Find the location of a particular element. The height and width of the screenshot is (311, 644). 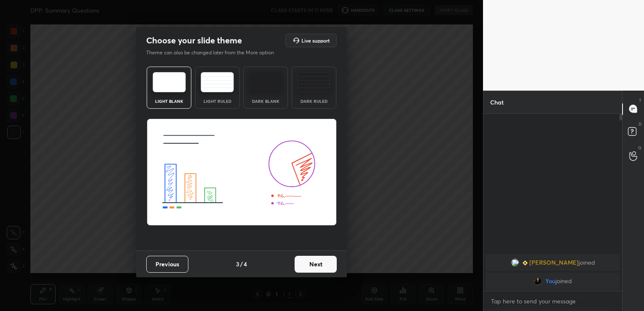

div: grid is located at coordinates (553, 272).